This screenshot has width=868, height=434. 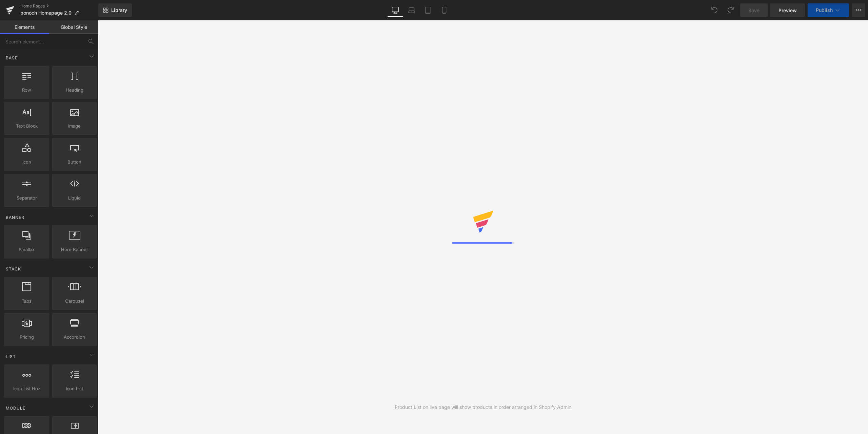 What do you see at coordinates (26, 162) in the screenshot?
I see `span: Icon` at bounding box center [26, 162].